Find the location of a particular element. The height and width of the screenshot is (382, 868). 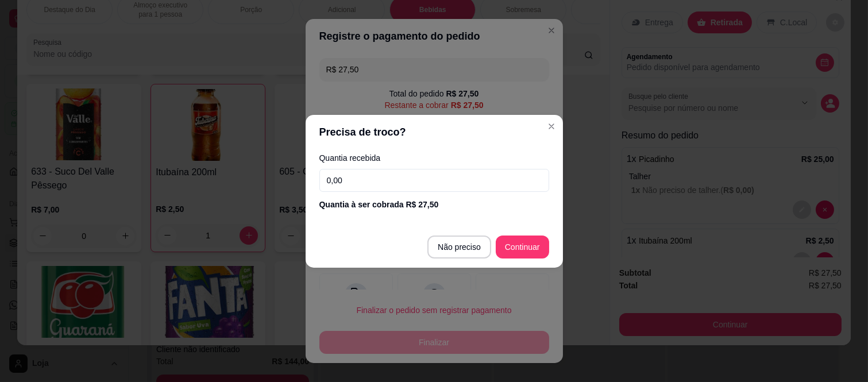

header: Precisa de troco? is located at coordinates (434, 132).